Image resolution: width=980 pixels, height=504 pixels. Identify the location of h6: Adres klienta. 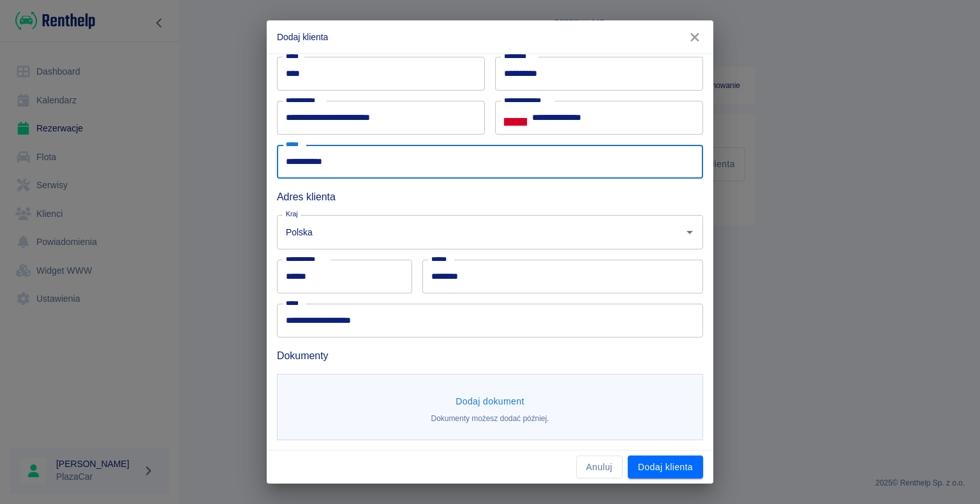
(490, 196).